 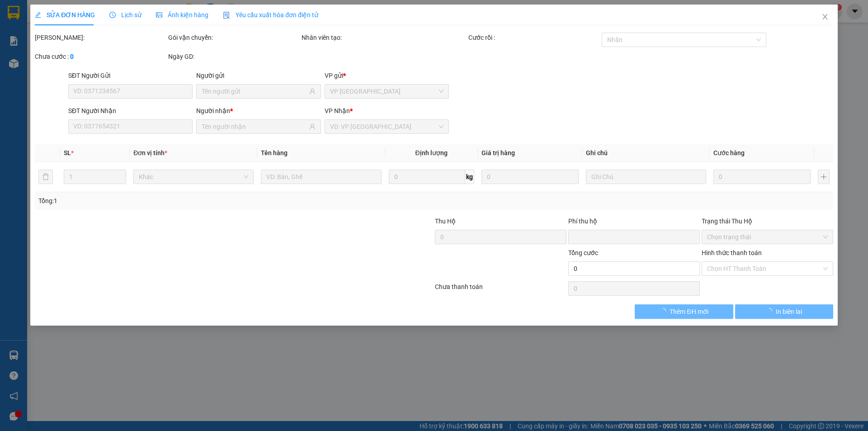 What do you see at coordinates (65, 15) in the screenshot?
I see `span: SỬA ĐƠN HÀNG` at bounding box center [65, 15].